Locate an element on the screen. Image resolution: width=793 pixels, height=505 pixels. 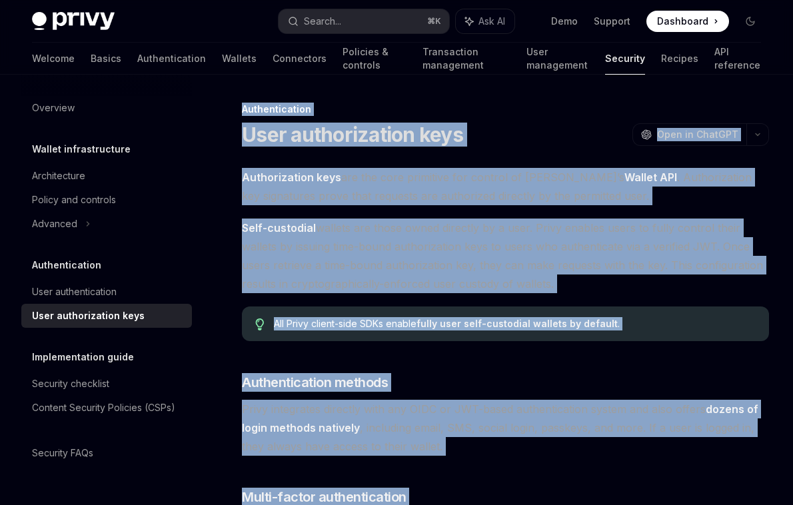
a: Basics is located at coordinates (106, 59).